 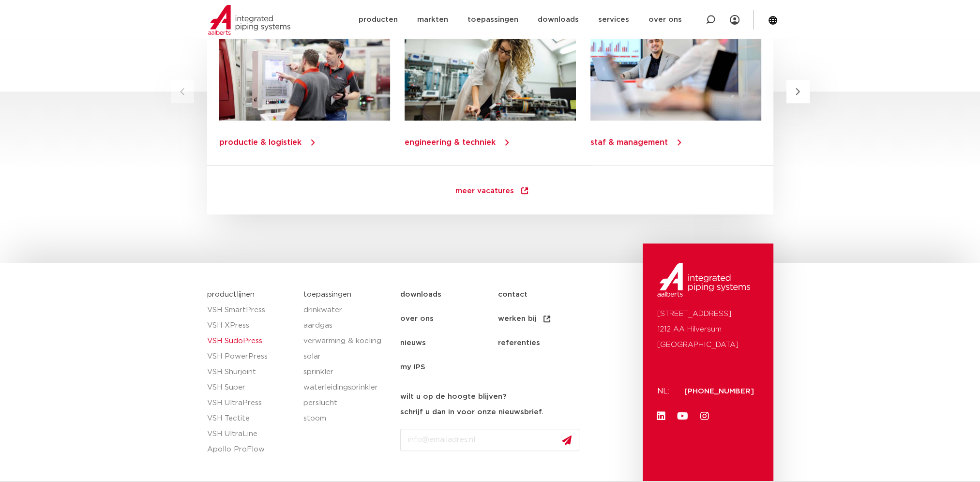 What do you see at coordinates (798, 91) in the screenshot?
I see `button: Next slide` at bounding box center [798, 91].